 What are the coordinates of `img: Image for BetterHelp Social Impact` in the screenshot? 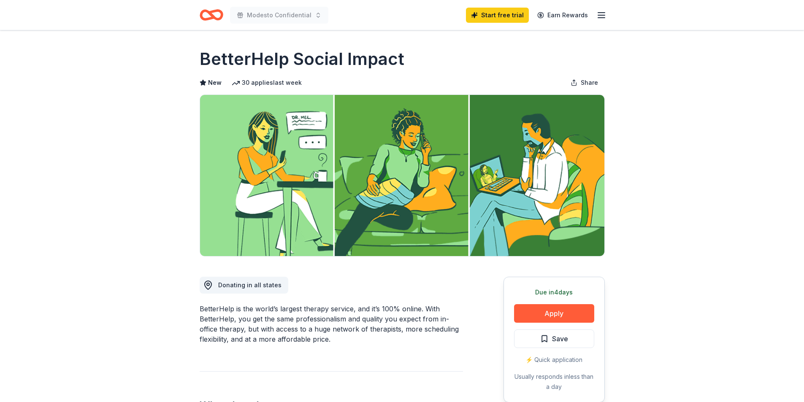 It's located at (402, 176).